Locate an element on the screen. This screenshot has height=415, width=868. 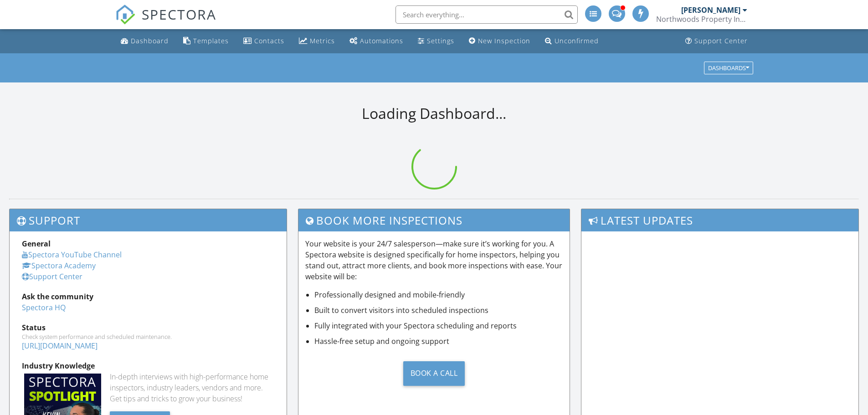
a: New Inspection is located at coordinates (499, 41).